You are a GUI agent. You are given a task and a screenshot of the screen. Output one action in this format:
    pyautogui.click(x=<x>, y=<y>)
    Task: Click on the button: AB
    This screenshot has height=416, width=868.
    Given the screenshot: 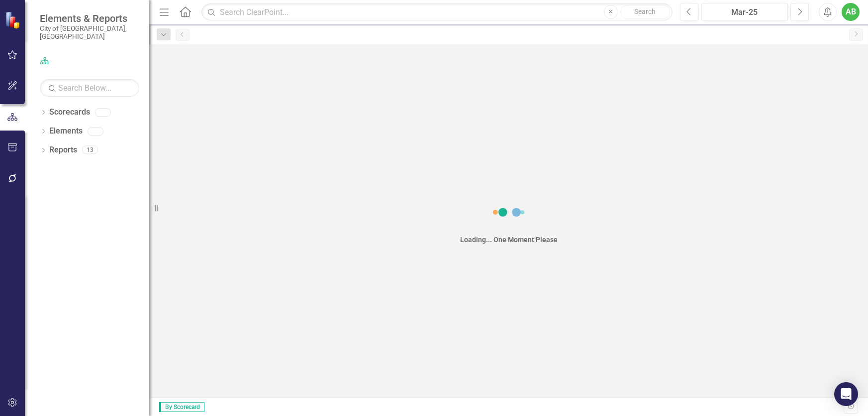 What is the action you would take?
    pyautogui.click(x=850, y=12)
    